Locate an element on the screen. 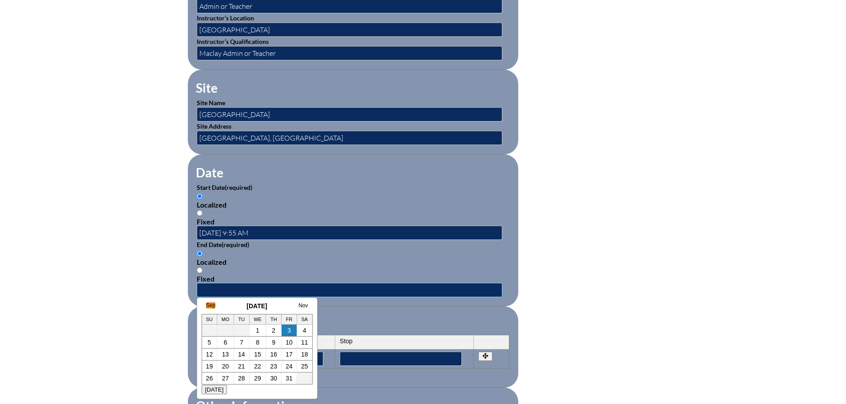  a: 16 is located at coordinates (273, 355).